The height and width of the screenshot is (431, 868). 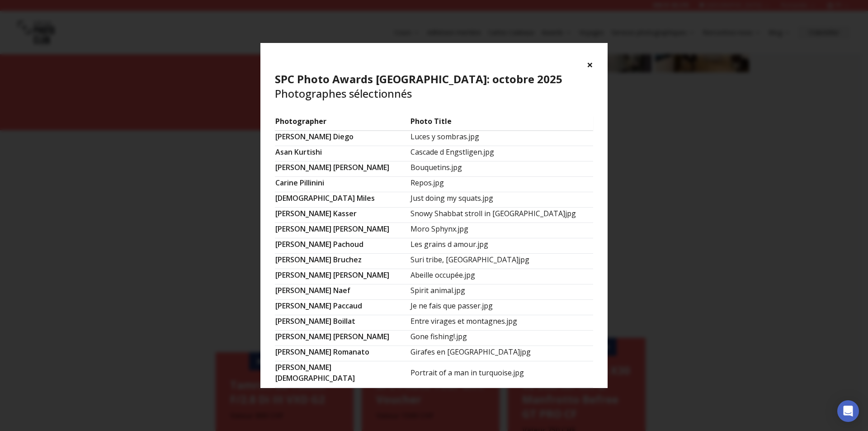 What do you see at coordinates (501, 323) in the screenshot?
I see `td: Entre virages et montagnes.jpg` at bounding box center [501, 323].